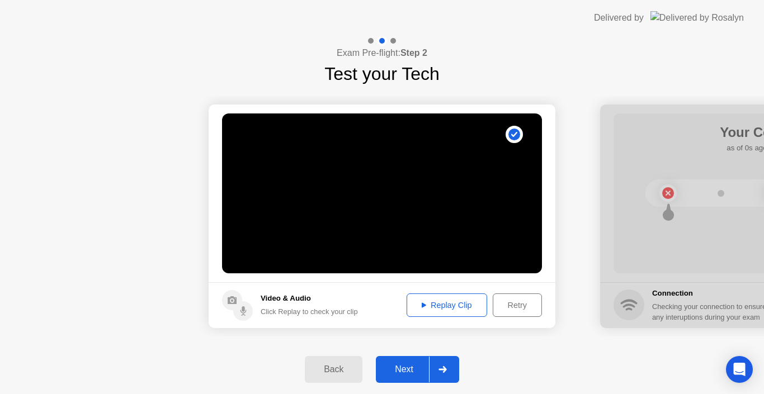  Describe the element at coordinates (309, 299) in the screenshot. I see `h5: Video & Audio` at that location.